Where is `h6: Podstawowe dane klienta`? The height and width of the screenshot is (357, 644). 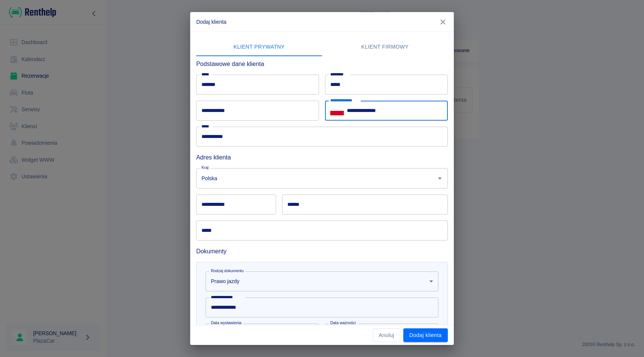
h6: Podstawowe dane klienta is located at coordinates (322, 64).